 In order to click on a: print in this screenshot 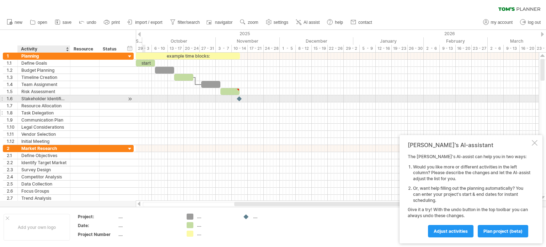, I will do `click(112, 22)`.